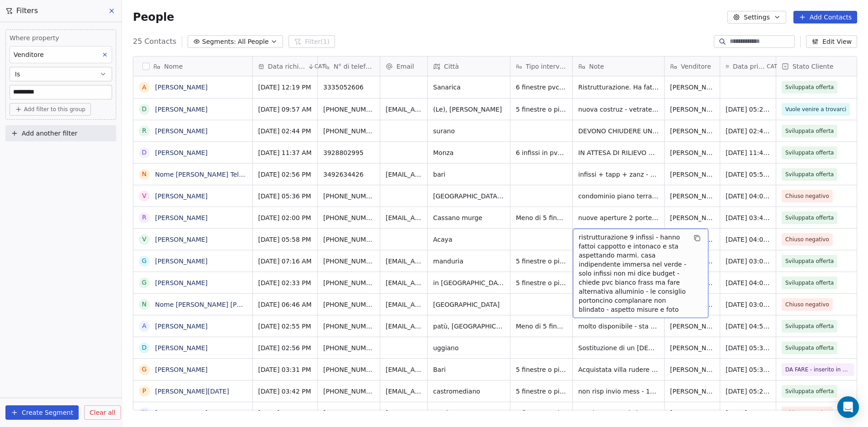  I want to click on span: Venditore, so click(696, 67).